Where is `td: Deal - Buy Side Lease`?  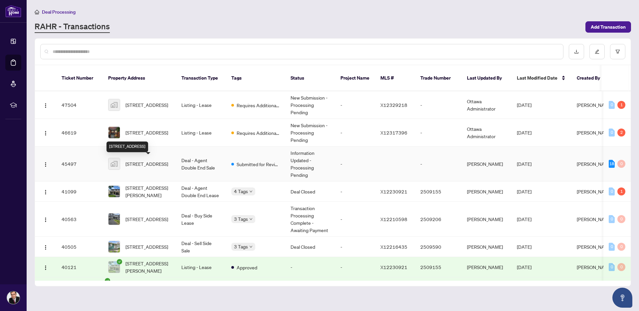
td: Deal - Buy Side Lease is located at coordinates (201, 219).